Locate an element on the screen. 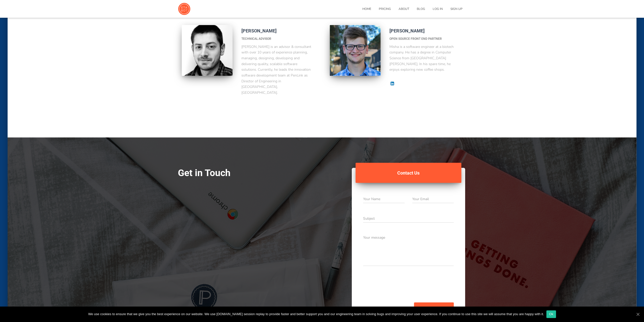 The height and width of the screenshot is (322, 644). button: Send Message is located at coordinates (434, 308).